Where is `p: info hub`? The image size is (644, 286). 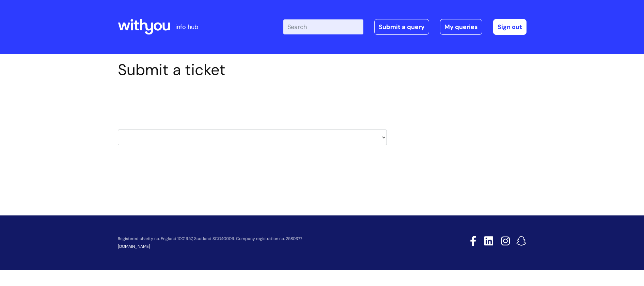
p: info hub is located at coordinates (187, 27).